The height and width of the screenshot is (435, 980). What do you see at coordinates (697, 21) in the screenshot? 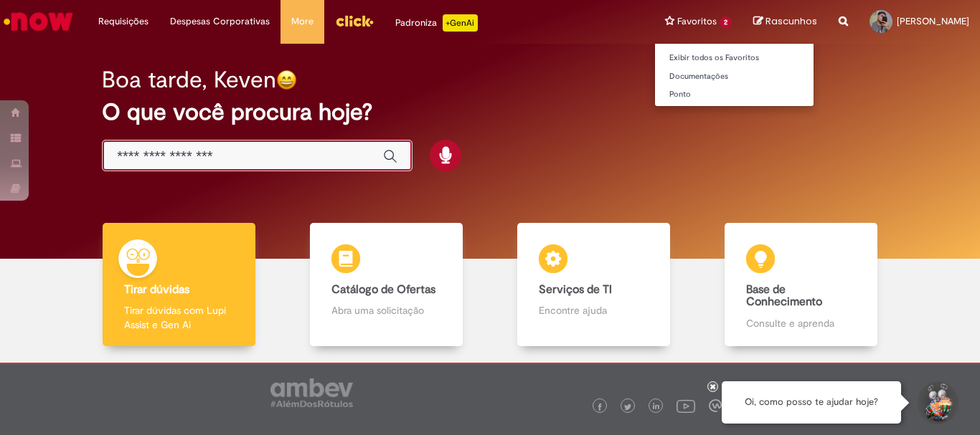
I see `span: Favoritos` at bounding box center [697, 21].